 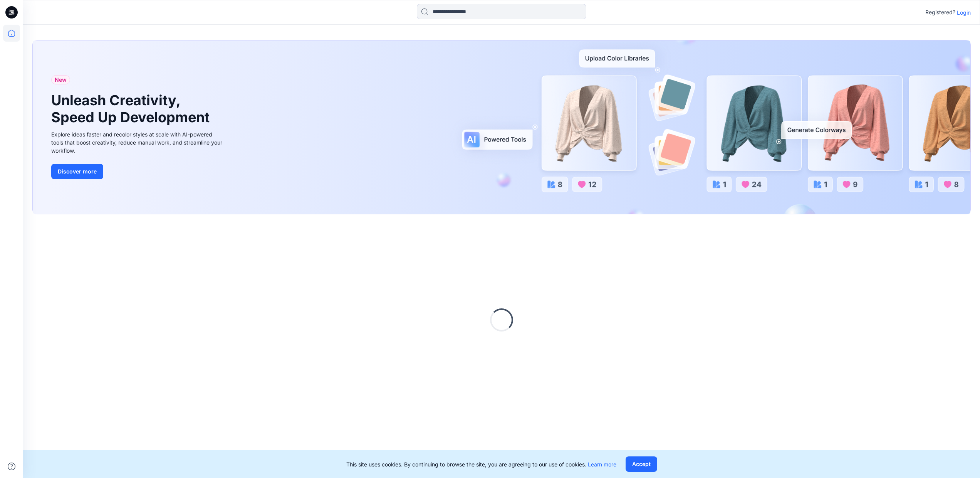 What do you see at coordinates (138, 171) in the screenshot?
I see `a: Discover more` at bounding box center [138, 171].